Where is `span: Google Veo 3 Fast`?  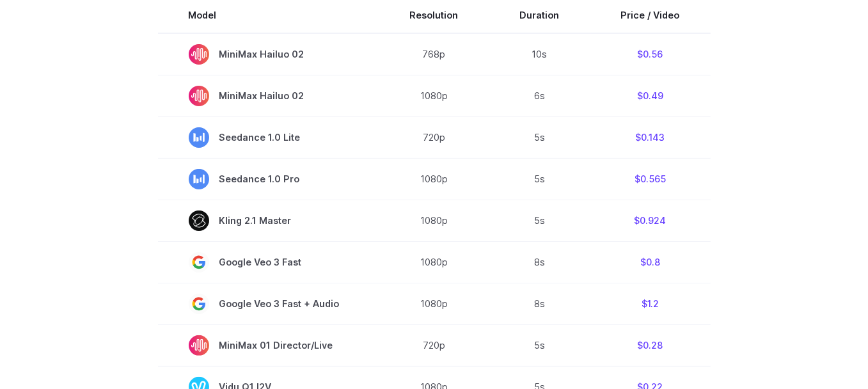
span: Google Veo 3 Fast is located at coordinates (268, 262).